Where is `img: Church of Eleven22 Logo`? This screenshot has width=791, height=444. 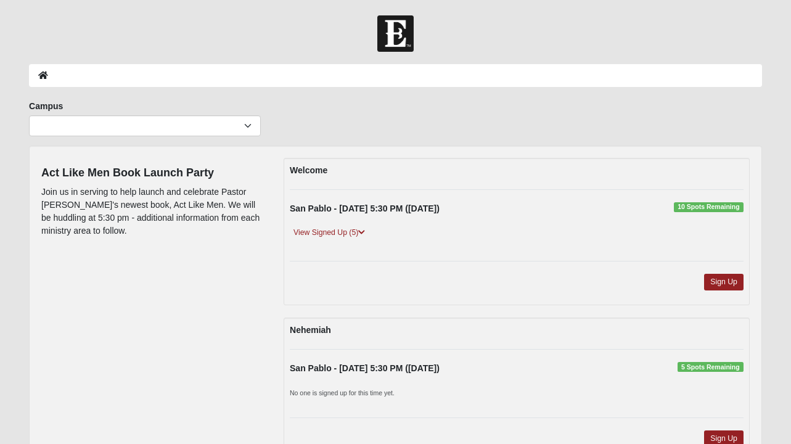 img: Church of Eleven22 Logo is located at coordinates (395, 33).